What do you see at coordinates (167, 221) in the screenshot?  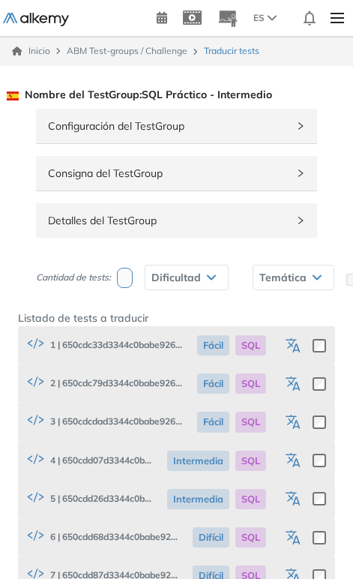 I see `span: Detalles del TestGroup` at bounding box center [167, 221].